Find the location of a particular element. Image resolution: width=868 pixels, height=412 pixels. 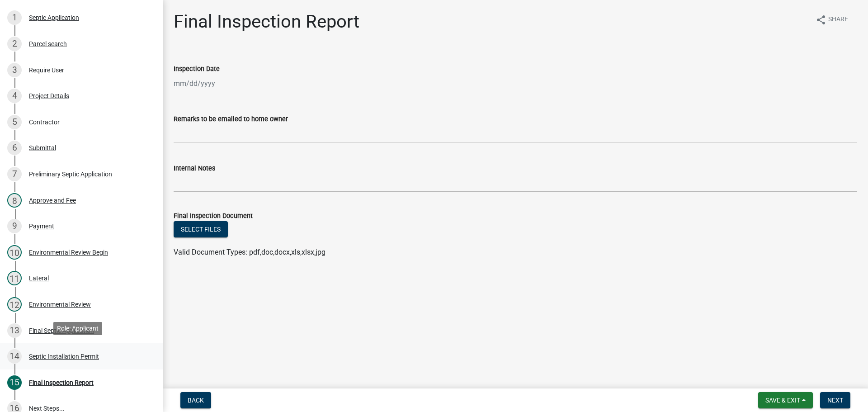

div: 7 is located at coordinates (15, 174).